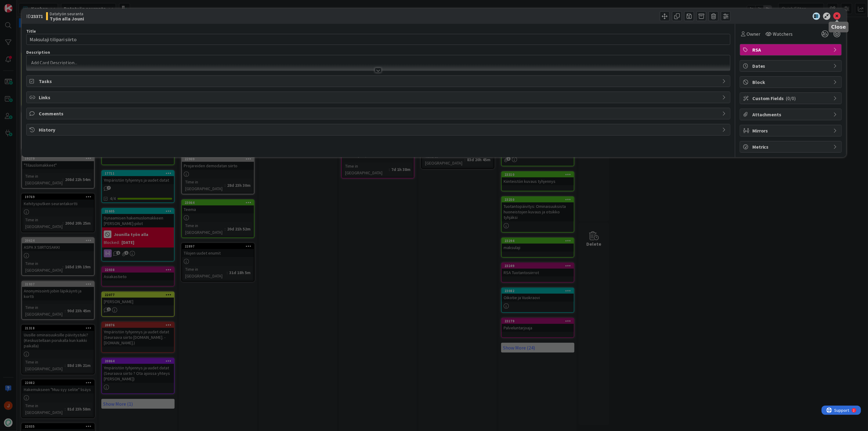  Describe the element at coordinates (839, 27) in the screenshot. I see `h5: Close` at that location.